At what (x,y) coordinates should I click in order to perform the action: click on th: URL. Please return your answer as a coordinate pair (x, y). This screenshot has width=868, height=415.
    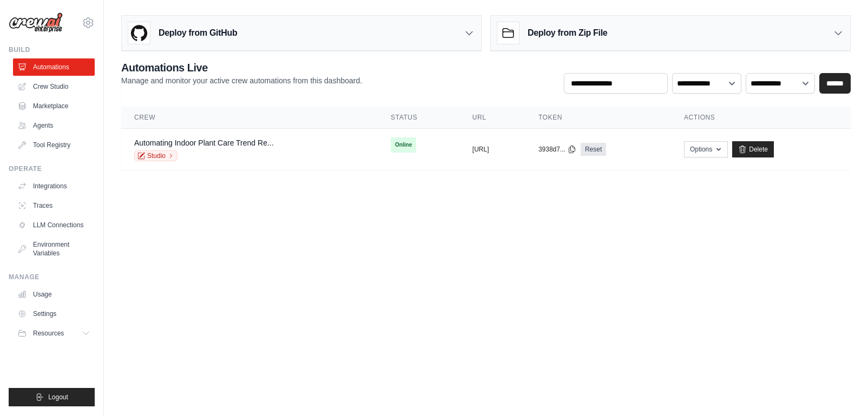
    Looking at the image, I should click on (493, 117).